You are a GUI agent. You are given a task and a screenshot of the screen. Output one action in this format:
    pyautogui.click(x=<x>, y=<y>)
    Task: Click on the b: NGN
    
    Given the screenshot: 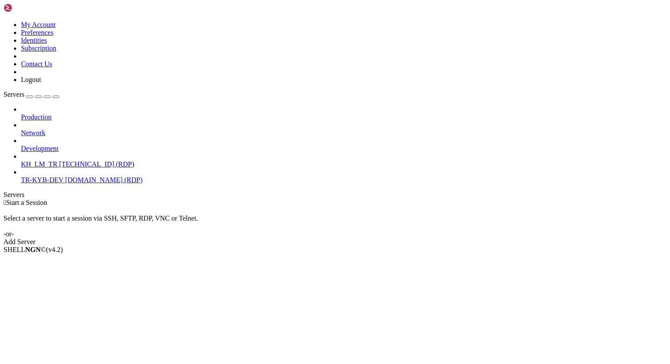 What is the action you would take?
    pyautogui.click(x=33, y=249)
    